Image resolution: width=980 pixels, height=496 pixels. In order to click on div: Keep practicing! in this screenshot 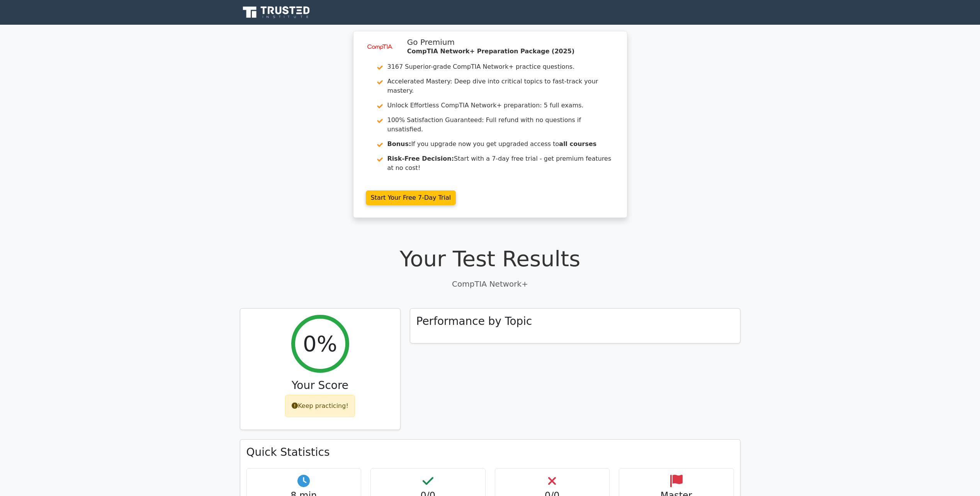, I will do `click(319, 406)`.